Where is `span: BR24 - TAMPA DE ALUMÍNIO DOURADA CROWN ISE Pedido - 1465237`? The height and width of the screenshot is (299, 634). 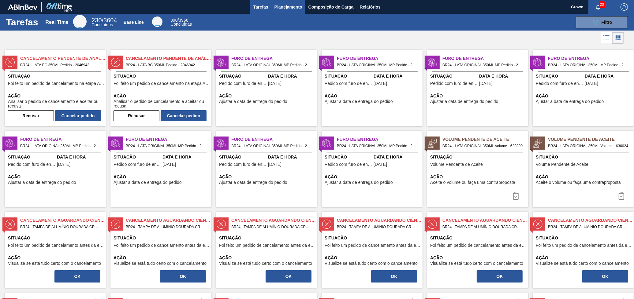
span: BR24 - TAMPA DE ALUMÍNIO DOURADA CROWN ISE Pedido - 1465237 is located at coordinates (482, 227).